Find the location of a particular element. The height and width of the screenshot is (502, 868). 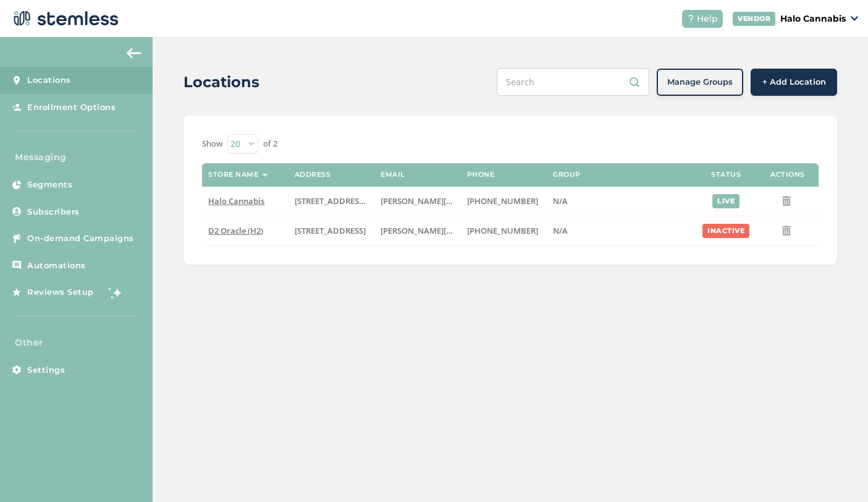

label: Address is located at coordinates (312, 174).